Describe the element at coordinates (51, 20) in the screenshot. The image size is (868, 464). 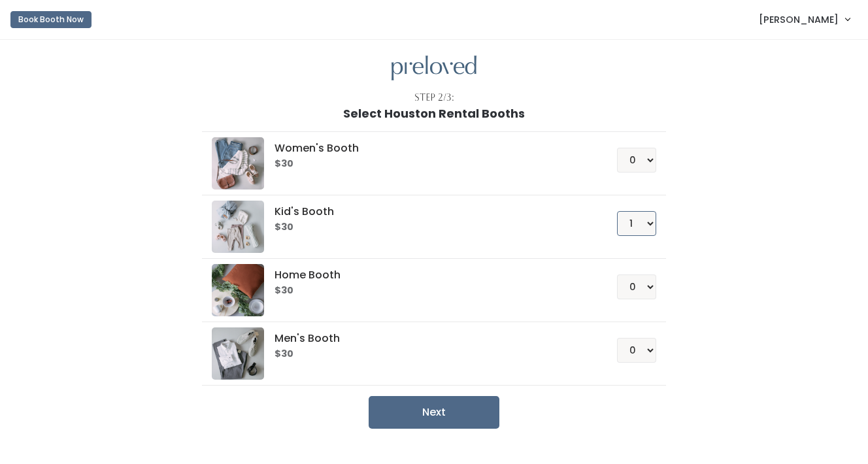
I see `button: Book Booth Now` at that location.